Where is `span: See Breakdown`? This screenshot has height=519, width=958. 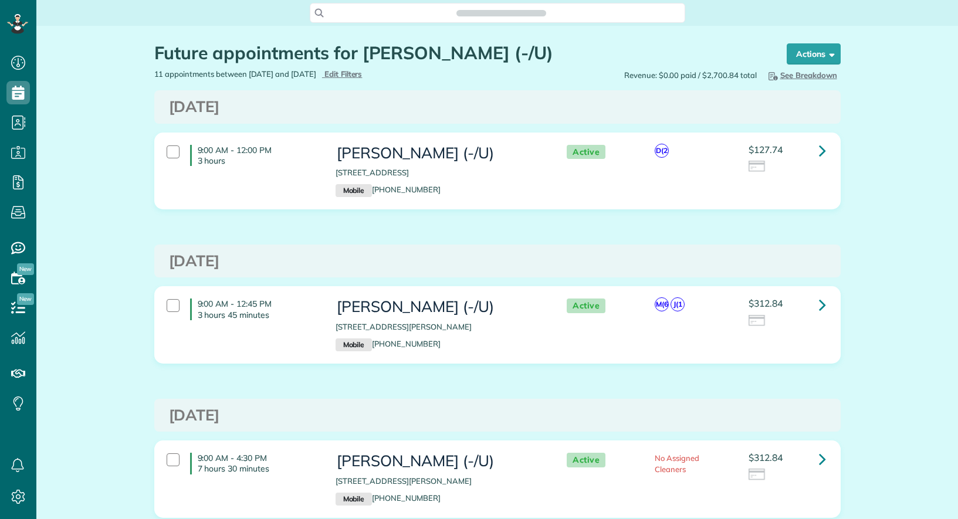
span: See Breakdown is located at coordinates (802, 75).